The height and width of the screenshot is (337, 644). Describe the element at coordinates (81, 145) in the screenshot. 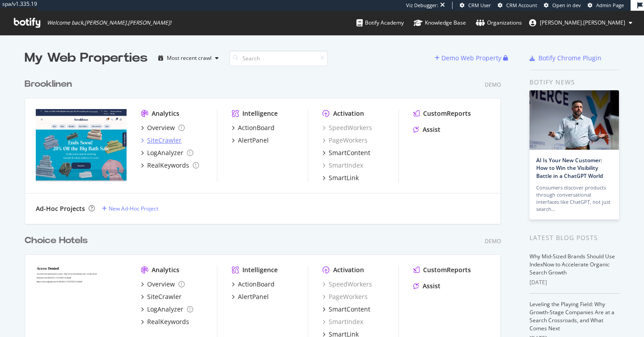

I see `img: Brooklinen` at that location.